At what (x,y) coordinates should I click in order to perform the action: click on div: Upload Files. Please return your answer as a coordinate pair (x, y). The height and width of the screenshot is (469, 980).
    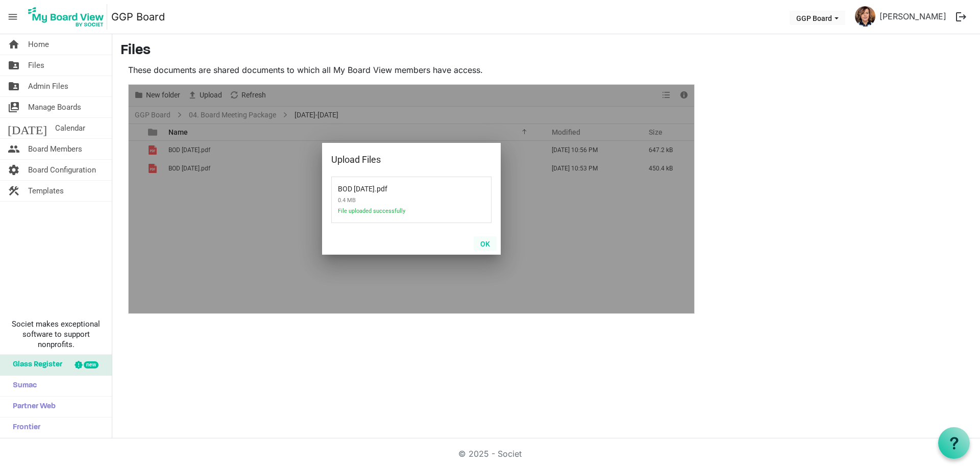
    Looking at the image, I should click on (395, 160).